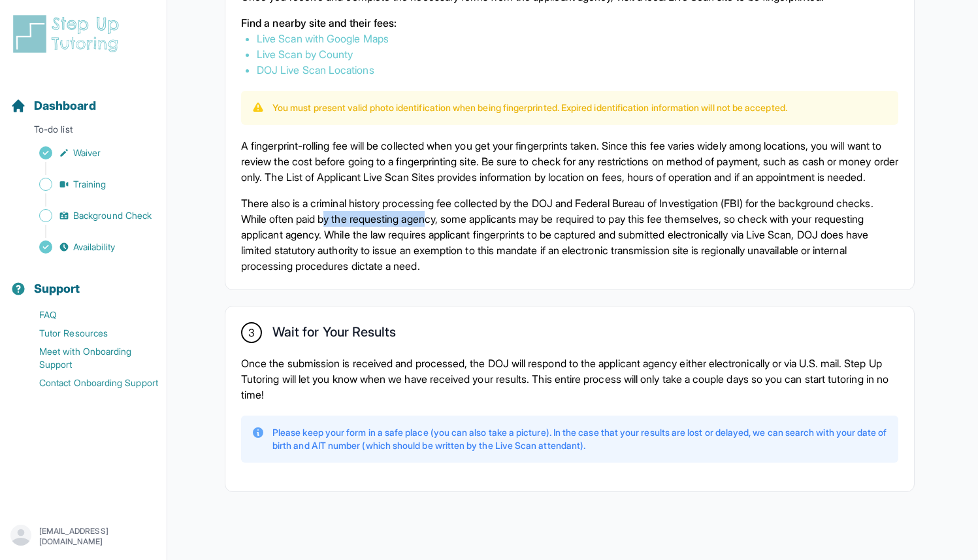  What do you see at coordinates (94, 247) in the screenshot?
I see `span: Availability` at bounding box center [94, 247].